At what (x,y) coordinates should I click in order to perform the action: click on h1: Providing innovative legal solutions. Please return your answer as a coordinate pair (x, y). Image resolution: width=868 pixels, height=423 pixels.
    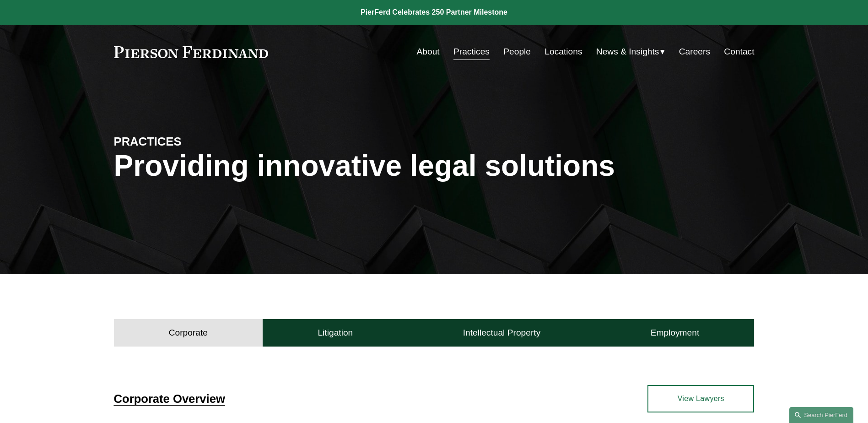
    Looking at the image, I should click on (434, 166).